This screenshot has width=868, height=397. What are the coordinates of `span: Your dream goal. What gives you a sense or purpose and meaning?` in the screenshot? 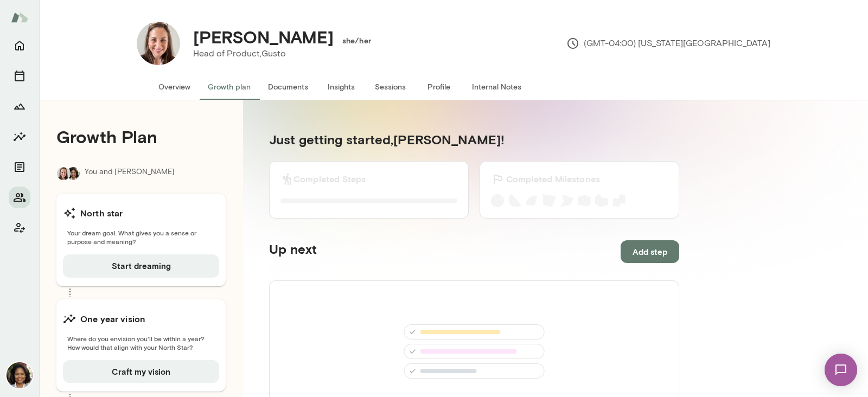 It's located at (141, 237).